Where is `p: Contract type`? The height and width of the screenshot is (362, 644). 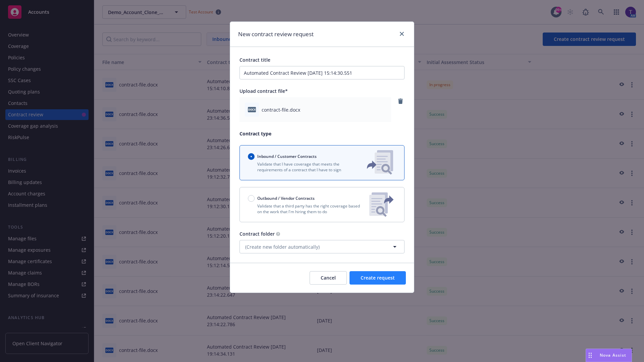
p: Contract type is located at coordinates (322, 133).